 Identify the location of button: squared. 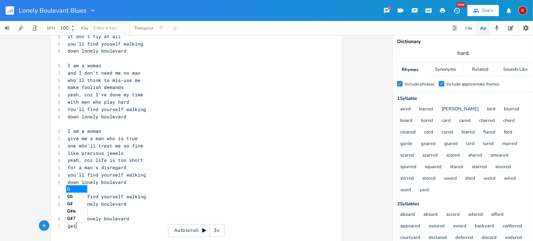
(433, 167).